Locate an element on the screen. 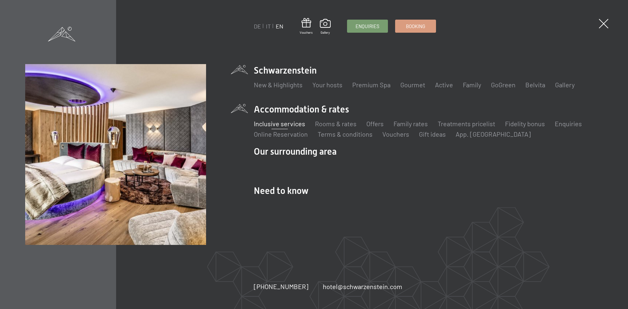 Image resolution: width=628 pixels, height=309 pixels. a: DE is located at coordinates (257, 26).